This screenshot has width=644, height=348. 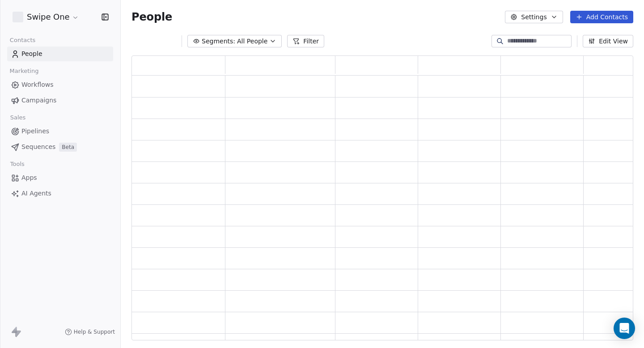 What do you see at coordinates (46, 17) in the screenshot?
I see `button: Swipe One` at bounding box center [46, 17].